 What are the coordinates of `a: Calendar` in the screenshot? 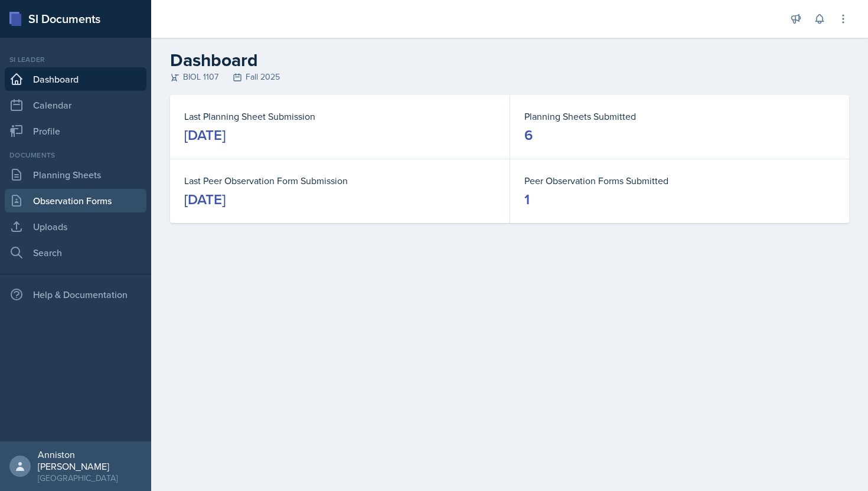 It's located at (75, 105).